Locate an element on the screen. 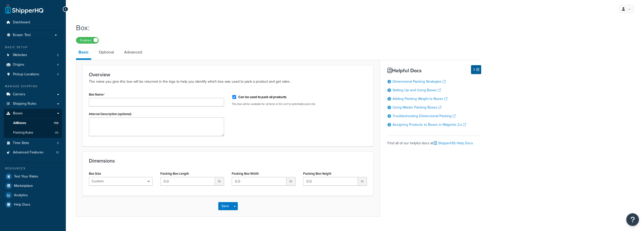 The image size is (644, 231). li: Test Your Rates is located at coordinates (33, 176).